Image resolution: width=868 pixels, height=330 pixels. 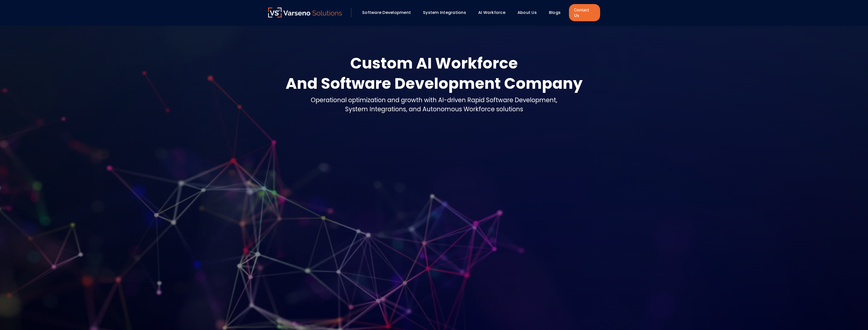 I want to click on a: System Integrations, so click(x=444, y=12).